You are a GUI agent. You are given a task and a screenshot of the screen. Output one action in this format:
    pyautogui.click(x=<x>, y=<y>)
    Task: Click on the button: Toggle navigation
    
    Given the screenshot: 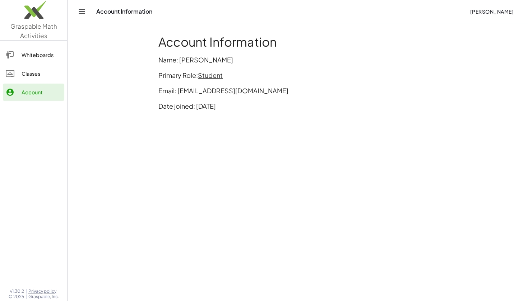 What is the action you would take?
    pyautogui.click(x=82, y=11)
    